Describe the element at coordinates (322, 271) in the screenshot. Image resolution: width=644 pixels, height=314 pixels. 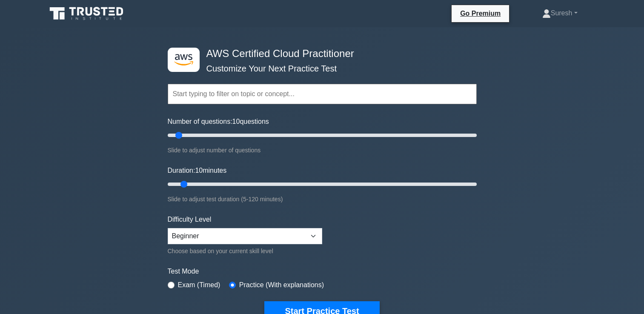
I see `label: Test Mode` at that location.